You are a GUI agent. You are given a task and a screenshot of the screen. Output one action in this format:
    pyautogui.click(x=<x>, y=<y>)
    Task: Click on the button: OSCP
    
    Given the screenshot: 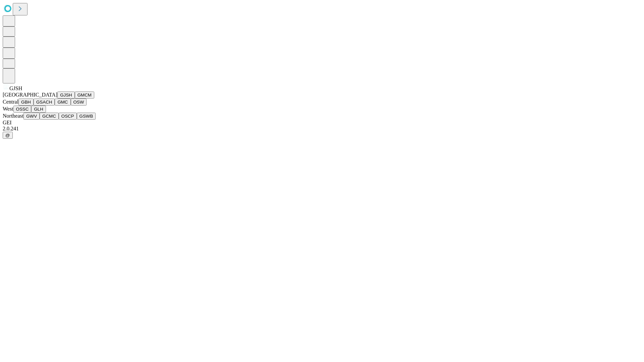 What is the action you would take?
    pyautogui.click(x=68, y=116)
    